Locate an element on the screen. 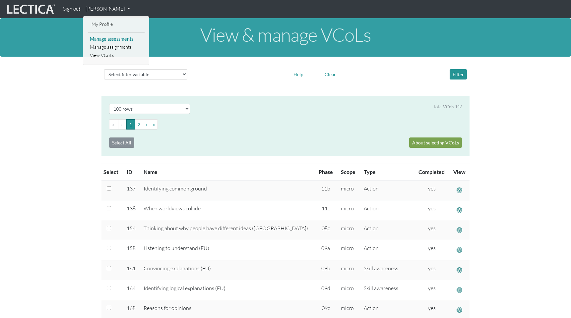 Image resolution: width=571 pixels, height=318 pixels. a: Manage assignments is located at coordinates (116, 47).